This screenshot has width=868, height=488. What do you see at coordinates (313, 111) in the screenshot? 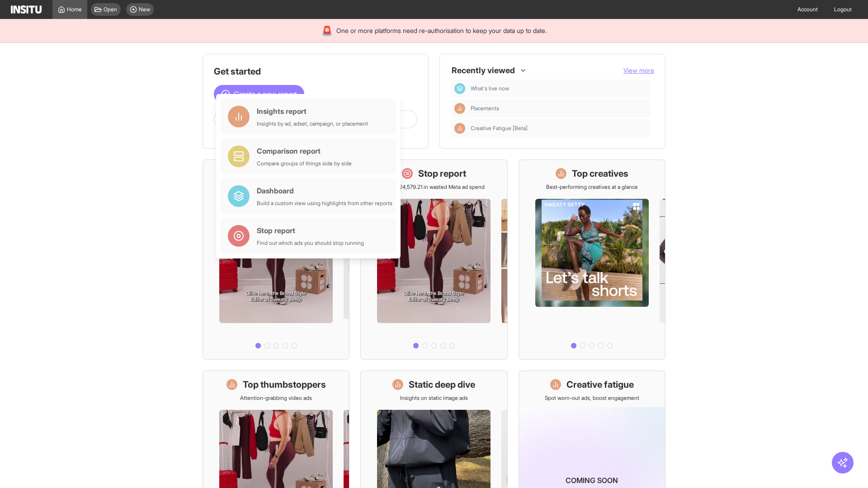
I see `div: Insights report` at bounding box center [313, 111].